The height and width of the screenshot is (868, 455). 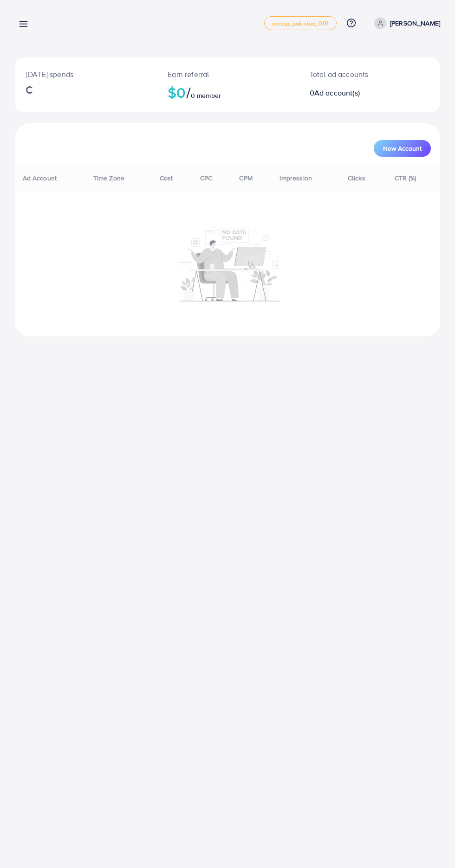 What do you see at coordinates (337, 93) in the screenshot?
I see `span: Ad account(s)` at bounding box center [337, 93].